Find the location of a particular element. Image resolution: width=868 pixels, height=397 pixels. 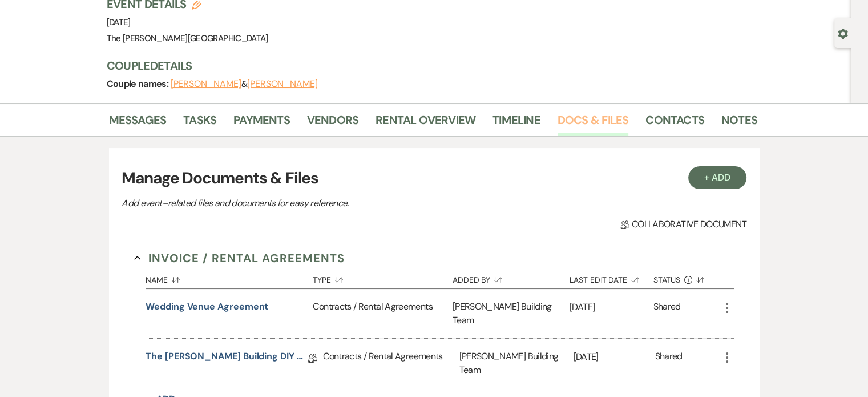

span: Collaborative document is located at coordinates (683, 225).